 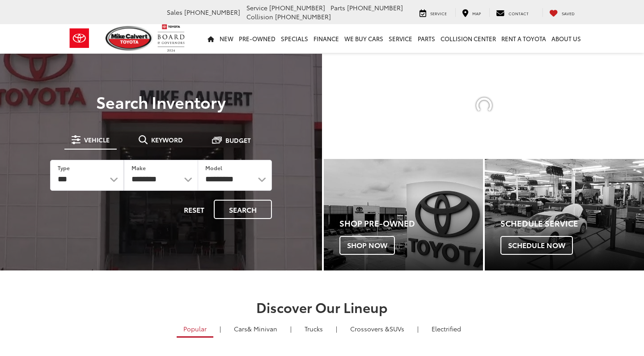 What do you see at coordinates (326, 38) in the screenshot?
I see `a: Finance` at bounding box center [326, 38].